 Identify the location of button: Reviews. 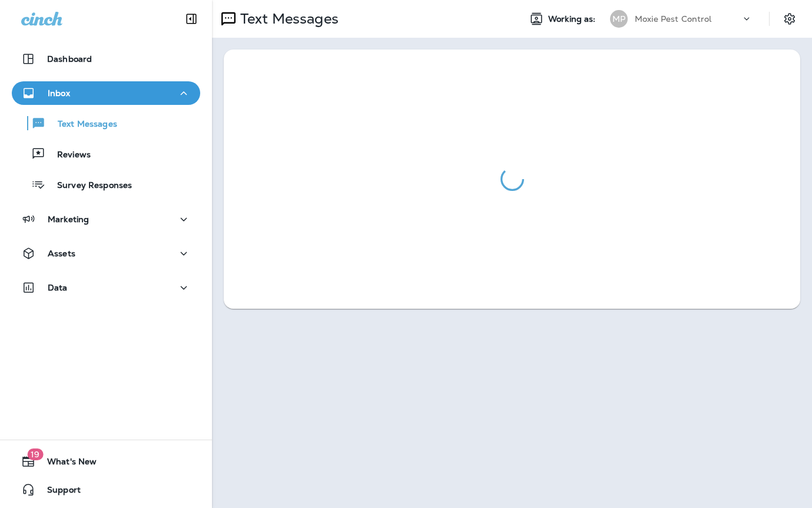
(106, 153).